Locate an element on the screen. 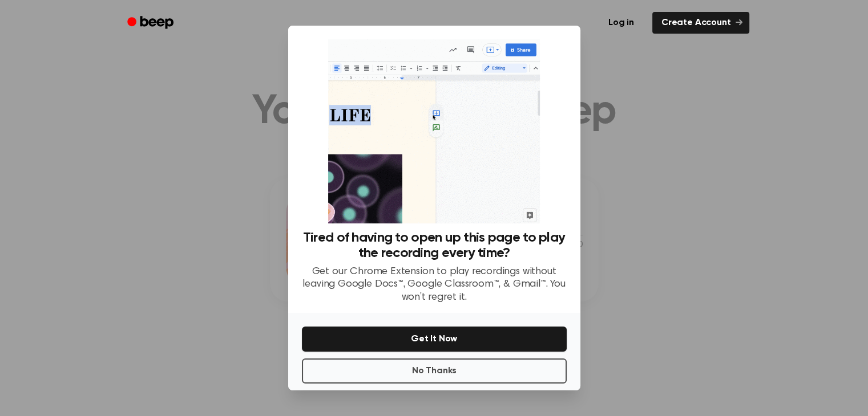  img: Beep extension in action is located at coordinates (433, 131).